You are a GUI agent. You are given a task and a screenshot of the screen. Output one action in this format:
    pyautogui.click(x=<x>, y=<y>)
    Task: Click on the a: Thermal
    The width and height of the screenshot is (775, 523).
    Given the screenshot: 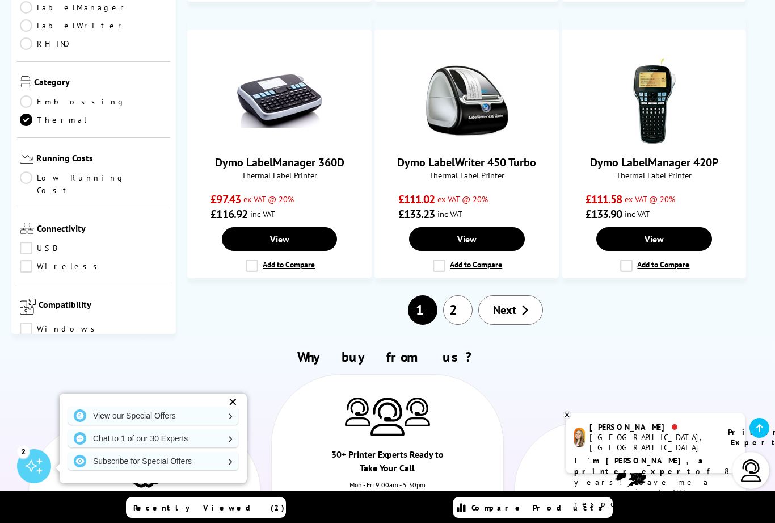 What is the action you would take?
    pyautogui.click(x=57, y=120)
    